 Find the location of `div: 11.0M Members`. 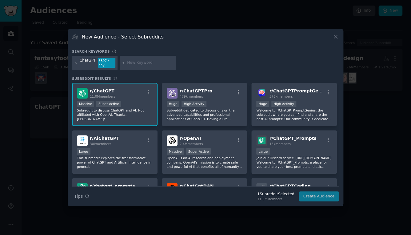

div: 11.0M Members is located at coordinates (276, 199).